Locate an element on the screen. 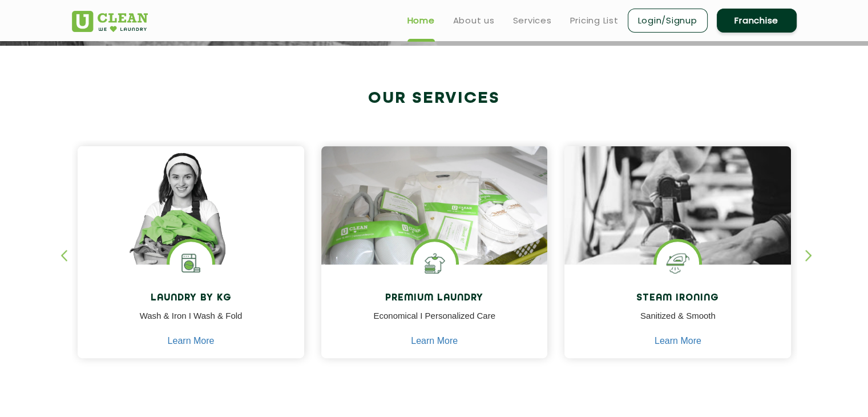  img: a girl with laundry basket is located at coordinates (191, 221).